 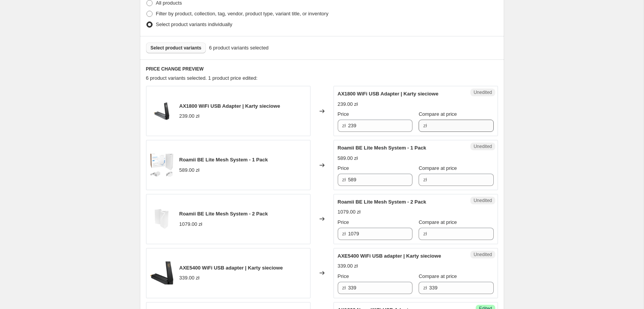 What do you see at coordinates (238, 48) in the screenshot?
I see `span: 6 product variants selected` at bounding box center [238, 48].